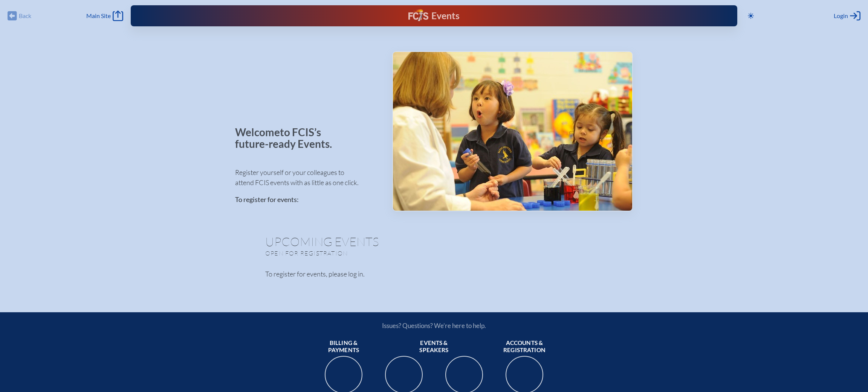  I want to click on p: Open for registration, so click(365, 253).